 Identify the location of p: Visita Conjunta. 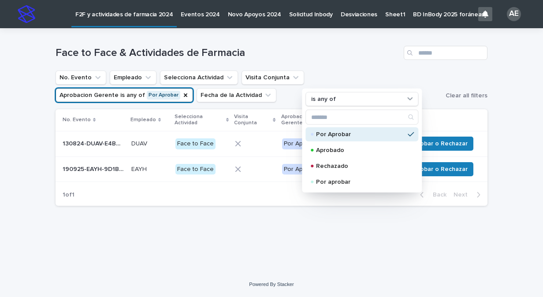
(252, 120).